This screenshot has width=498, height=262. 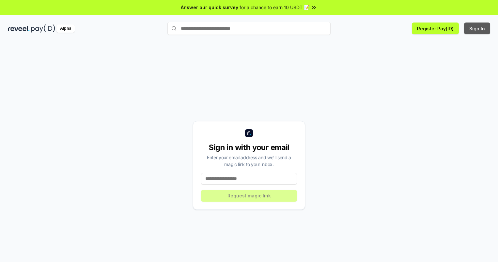 What do you see at coordinates (275, 7) in the screenshot?
I see `span: for a chance to earn 10 USDT 📝` at bounding box center [275, 7].